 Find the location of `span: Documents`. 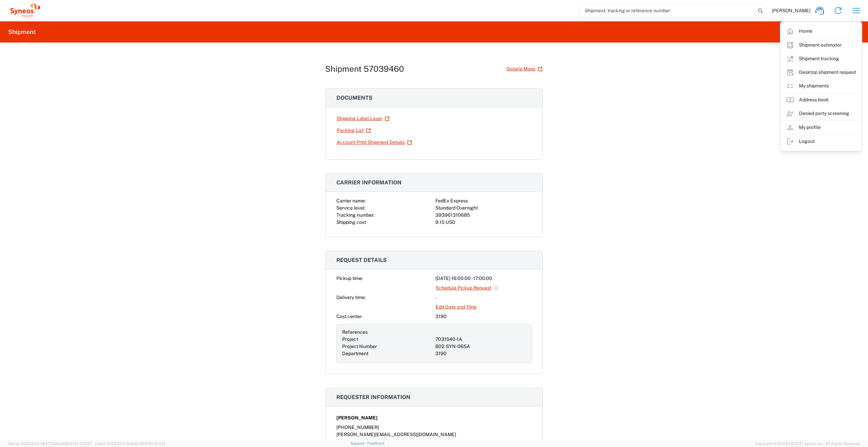

span: Documents is located at coordinates (354, 97).